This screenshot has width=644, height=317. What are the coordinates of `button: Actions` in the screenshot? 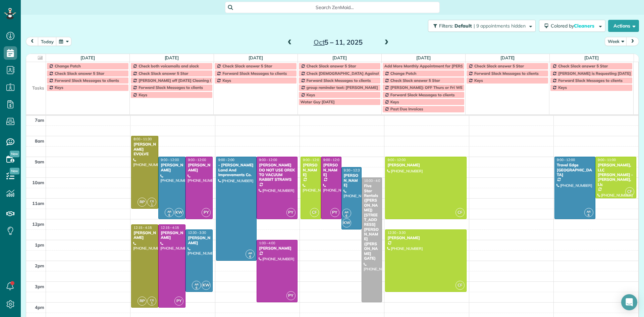 It's located at (624, 26).